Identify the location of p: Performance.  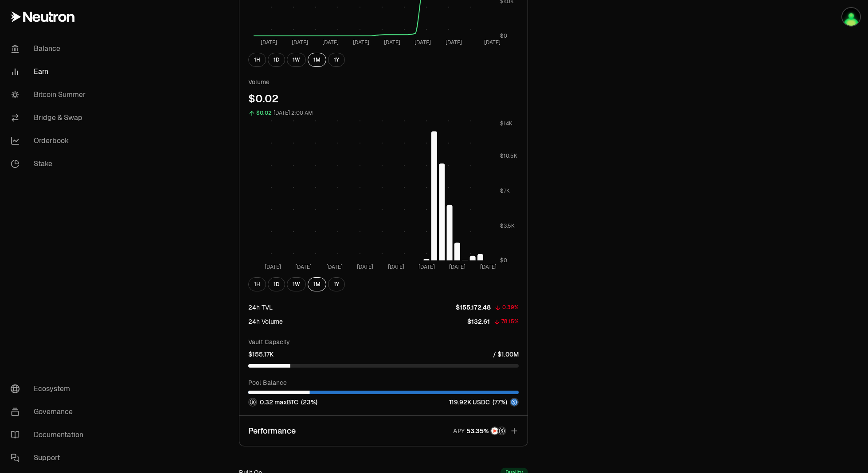
(272, 431).